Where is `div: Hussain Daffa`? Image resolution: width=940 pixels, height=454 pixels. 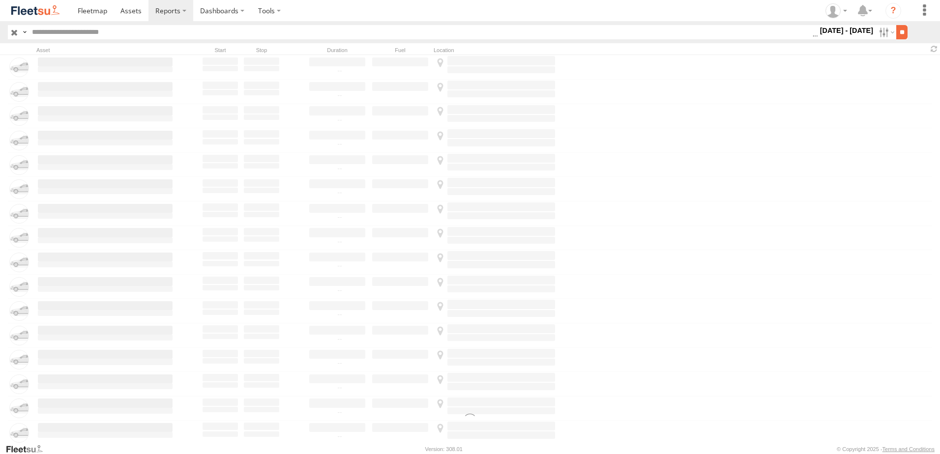 div: Hussain Daffa is located at coordinates (836, 11).